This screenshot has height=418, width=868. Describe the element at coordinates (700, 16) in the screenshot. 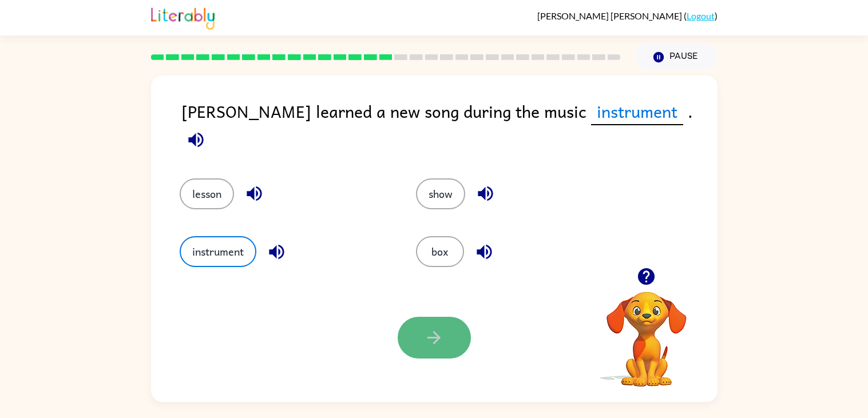

I see `a: Logout` at that location.